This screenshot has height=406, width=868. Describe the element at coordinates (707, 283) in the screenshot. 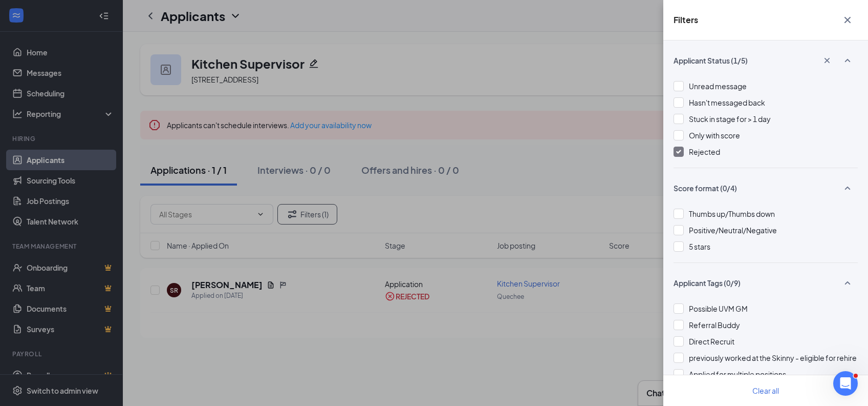

I see `span: Applicant Tags (0/9)` at that location.